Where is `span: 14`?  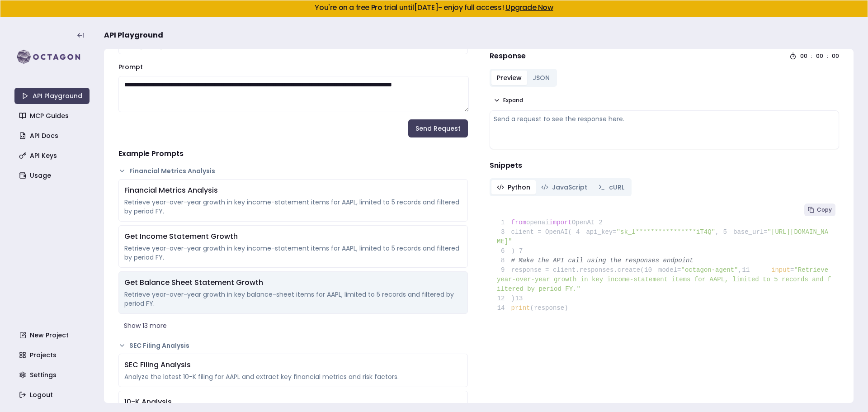
span: 14 is located at coordinates (504, 308).